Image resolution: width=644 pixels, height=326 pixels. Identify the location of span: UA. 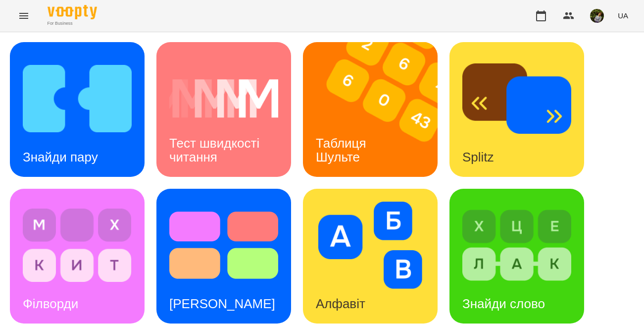
(623, 15).